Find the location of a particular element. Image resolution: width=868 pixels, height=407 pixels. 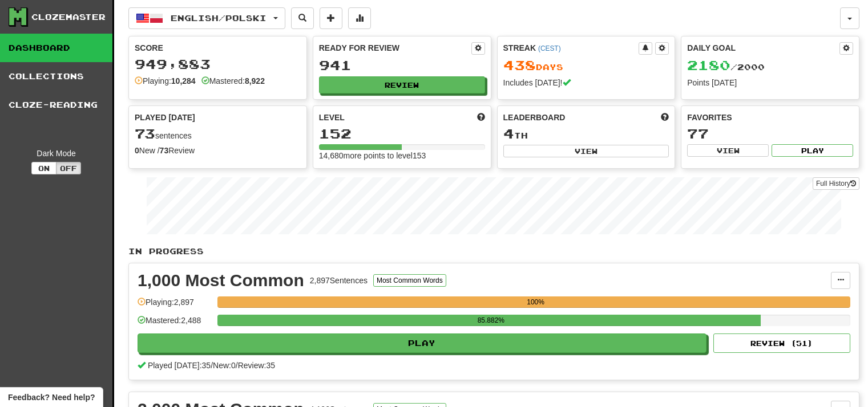

strong: 73 is located at coordinates (164, 151).